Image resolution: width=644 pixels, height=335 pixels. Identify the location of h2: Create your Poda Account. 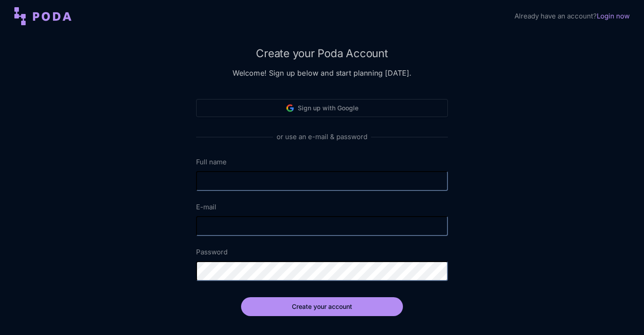
(322, 53).